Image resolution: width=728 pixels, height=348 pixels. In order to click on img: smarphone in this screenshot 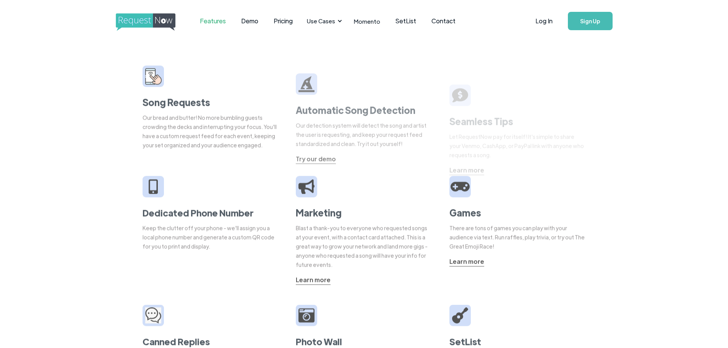, I will do `click(153, 76)`.